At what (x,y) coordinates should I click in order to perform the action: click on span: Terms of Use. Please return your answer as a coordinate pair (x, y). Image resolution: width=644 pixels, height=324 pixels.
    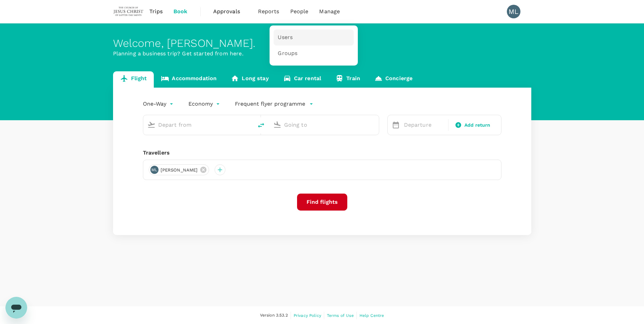
    Looking at the image, I should click on (340, 315).